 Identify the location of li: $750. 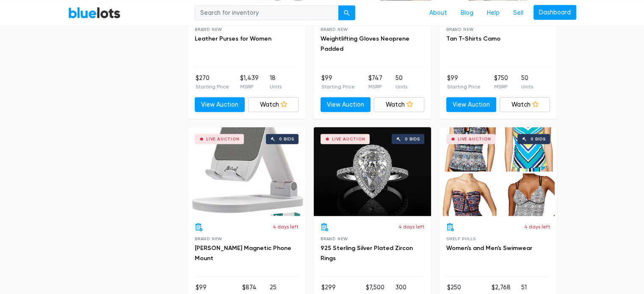
(501, 82).